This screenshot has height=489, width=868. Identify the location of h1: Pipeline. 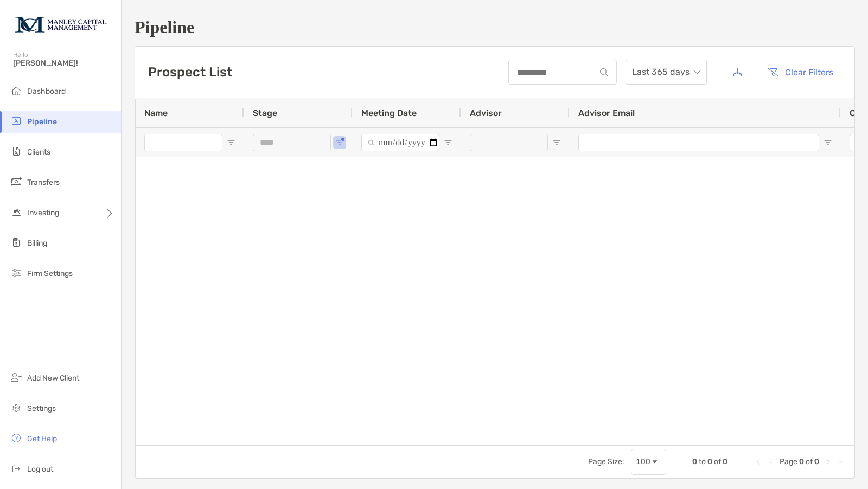
(495, 27).